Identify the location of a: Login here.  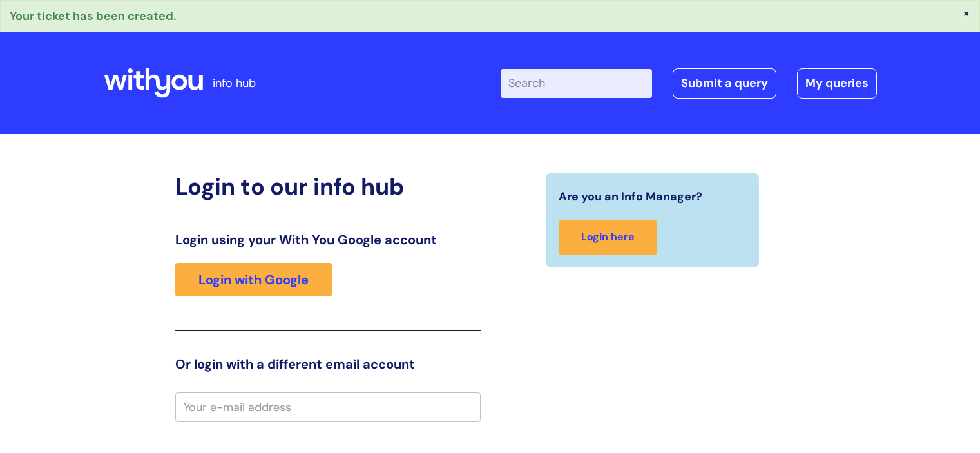
(608, 237).